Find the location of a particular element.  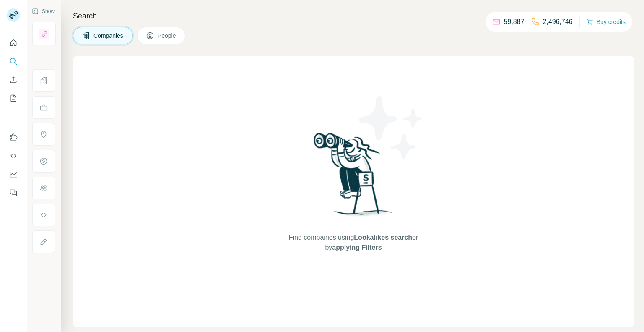

button: Buy credits is located at coordinates (607, 22).